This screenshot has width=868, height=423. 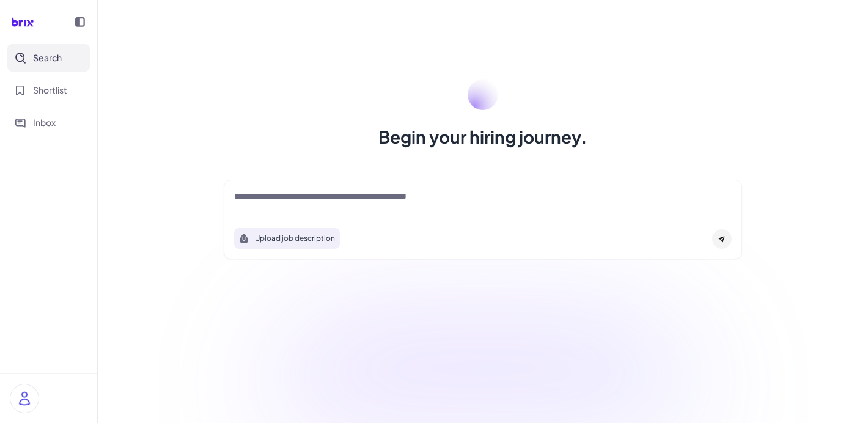 I want to click on span: Shortlist, so click(x=50, y=90).